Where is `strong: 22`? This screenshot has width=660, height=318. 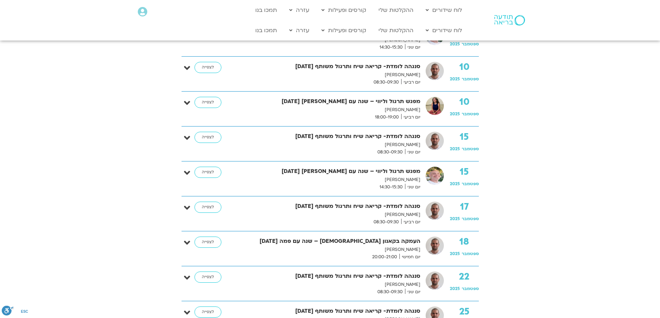 strong: 22 is located at coordinates (464, 277).